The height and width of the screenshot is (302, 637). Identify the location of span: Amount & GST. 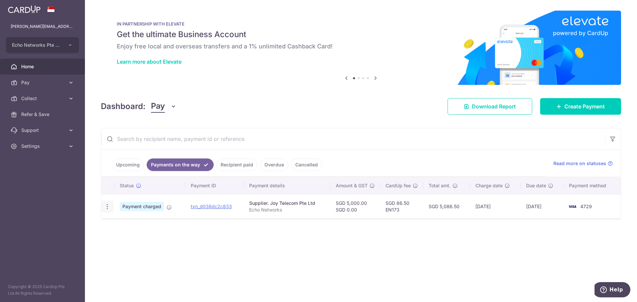
(352, 186).